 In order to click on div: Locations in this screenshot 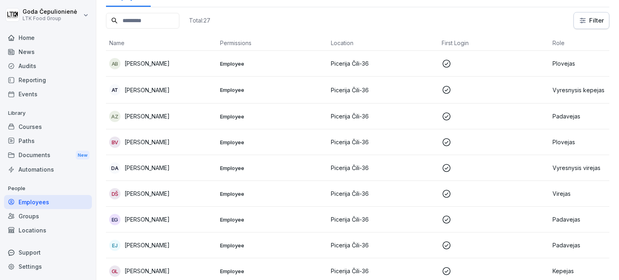, I will do `click(48, 230)`.